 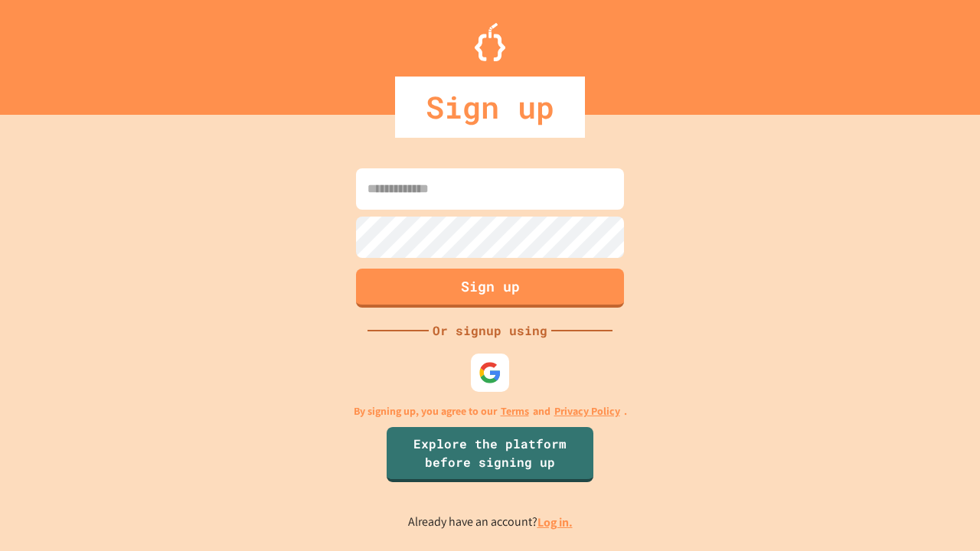 What do you see at coordinates (490, 107) in the screenshot?
I see `div: Sign up` at bounding box center [490, 107].